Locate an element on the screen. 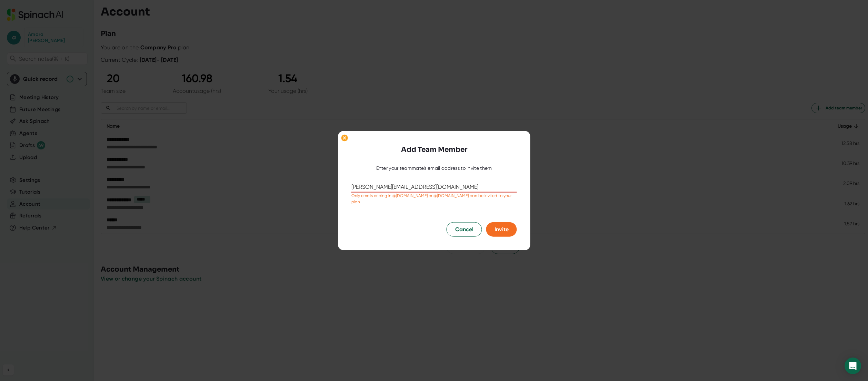  span: Cancel is located at coordinates (464, 229).